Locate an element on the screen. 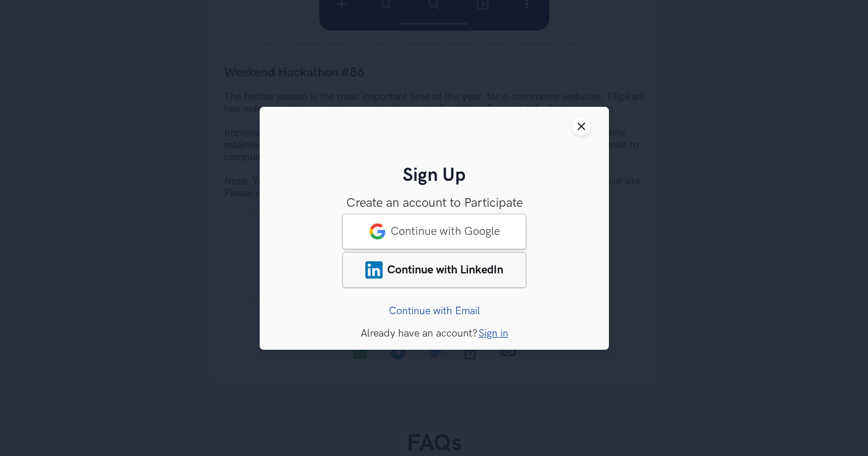  span: Already have an account? is located at coordinates (418, 332).